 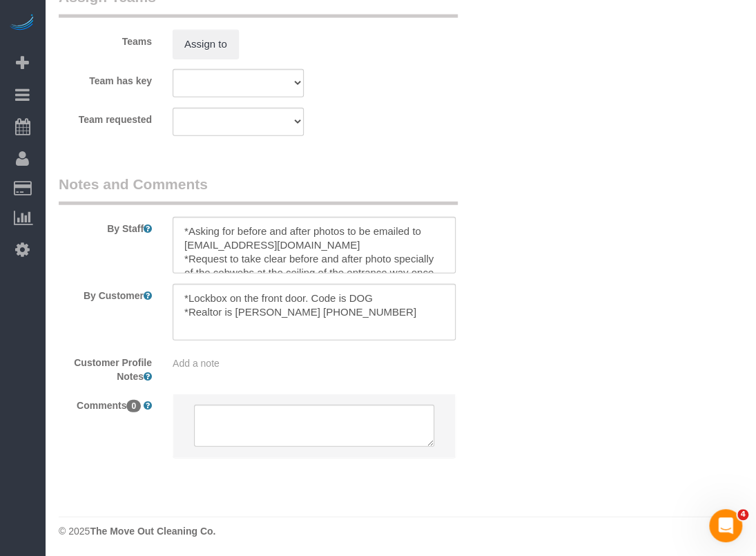 I want to click on label: Comments, so click(x=105, y=403).